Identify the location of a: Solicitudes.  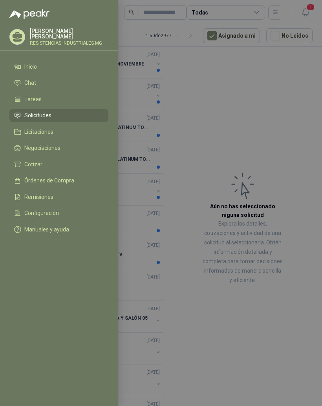
(59, 116).